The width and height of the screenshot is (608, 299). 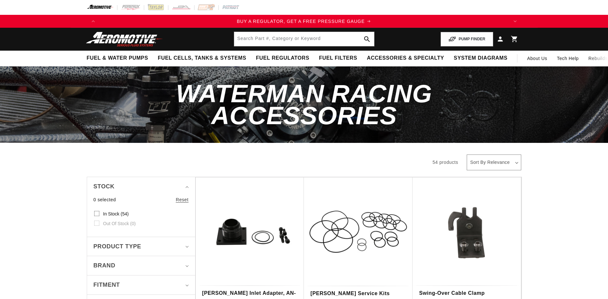 What do you see at coordinates (93, 21) in the screenshot?
I see `button: Translation missing: en.sections.announcements.previous_announcement` at bounding box center [93, 21].